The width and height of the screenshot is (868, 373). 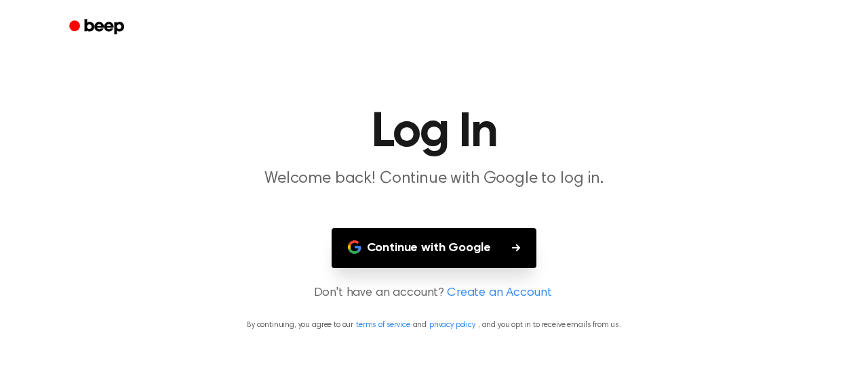 What do you see at coordinates (499, 294) in the screenshot?
I see `a: Create an Account` at bounding box center [499, 294].